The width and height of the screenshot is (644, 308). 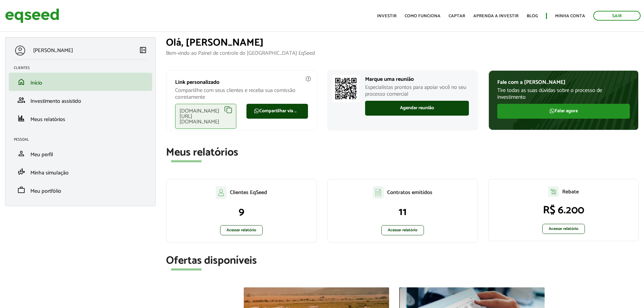 What do you see at coordinates (32, 16) in the screenshot?
I see `img: EqSeed` at bounding box center [32, 16].